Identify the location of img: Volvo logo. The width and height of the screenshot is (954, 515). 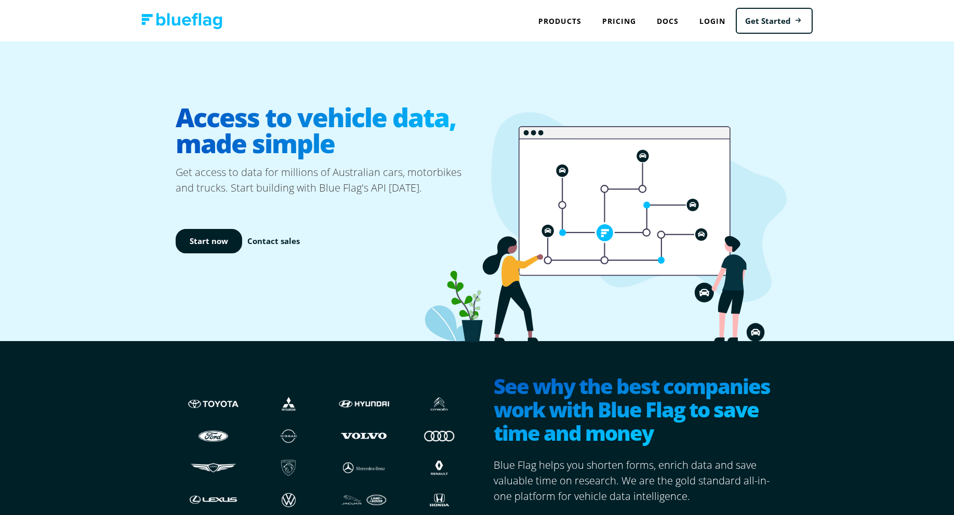
(364, 436).